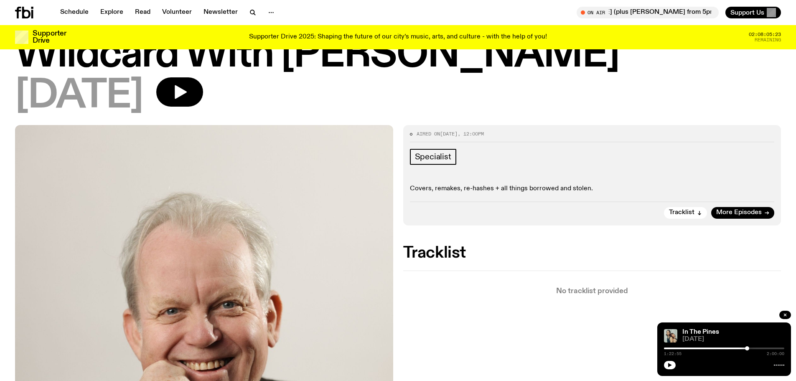  What do you see at coordinates (753, 13) in the screenshot?
I see `button: Support Us` at bounding box center [753, 13].